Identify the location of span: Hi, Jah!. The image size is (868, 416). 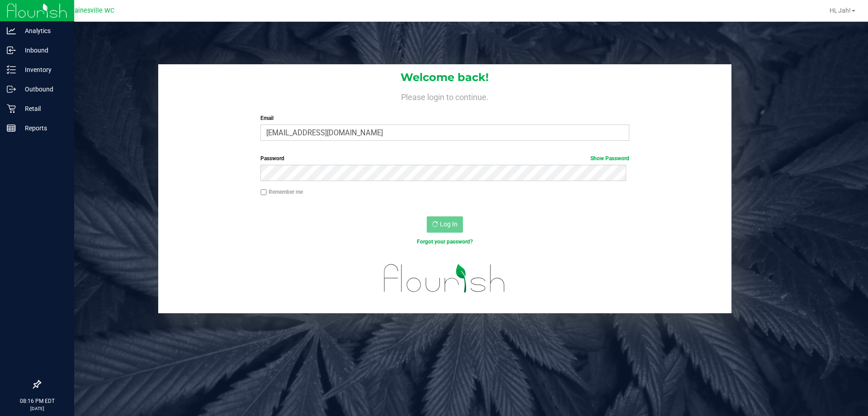
(840, 10).